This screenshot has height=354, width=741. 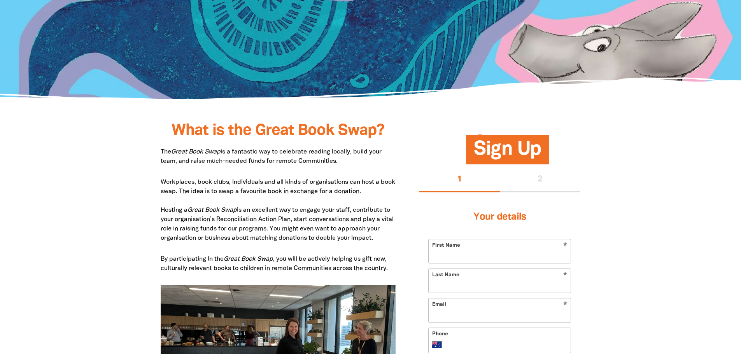 What do you see at coordinates (278, 210) in the screenshot?
I see `p: Workplaces, book clubs, individuals and all kinds of organisations can host a book swap. The idea...` at bounding box center [278, 210].